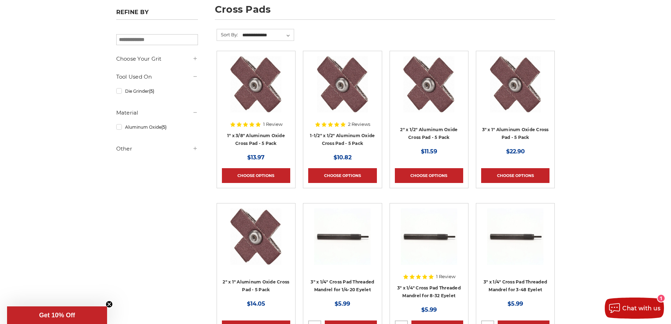  Describe the element at coordinates (256, 157) in the screenshot. I see `span: $13.97` at that location.